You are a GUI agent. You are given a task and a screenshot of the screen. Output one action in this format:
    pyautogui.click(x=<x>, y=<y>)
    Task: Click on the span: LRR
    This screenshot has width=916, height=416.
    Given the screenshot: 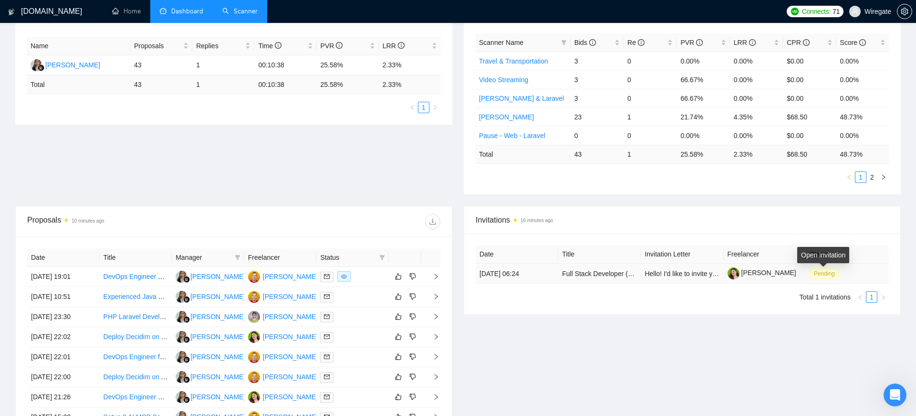 What is the action you would take?
    pyautogui.click(x=394, y=46)
    